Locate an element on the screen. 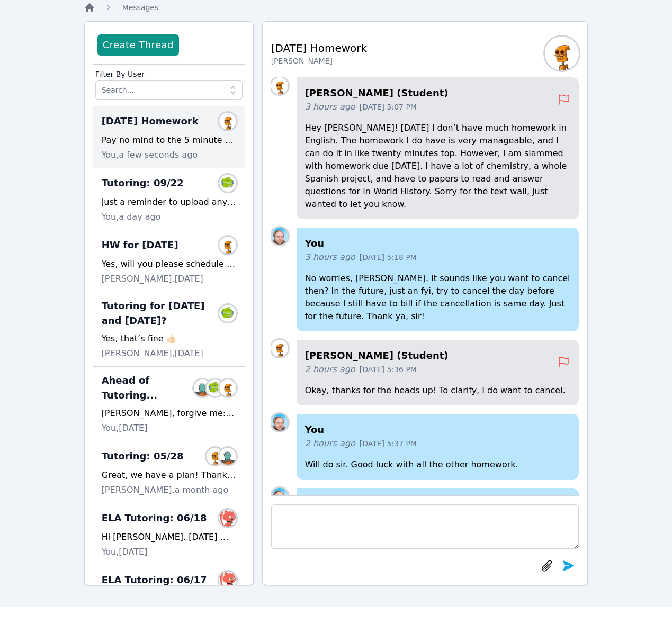  span: Messages is located at coordinates (140, 8).